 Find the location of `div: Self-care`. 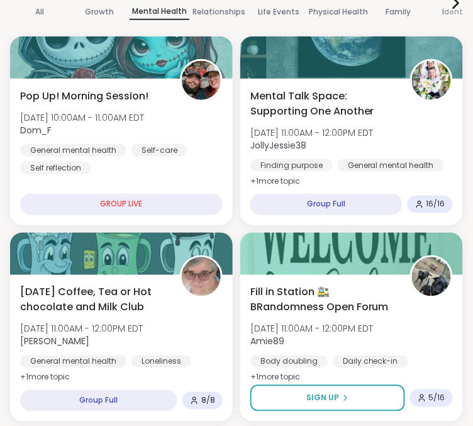

div: Self-care is located at coordinates (159, 150).